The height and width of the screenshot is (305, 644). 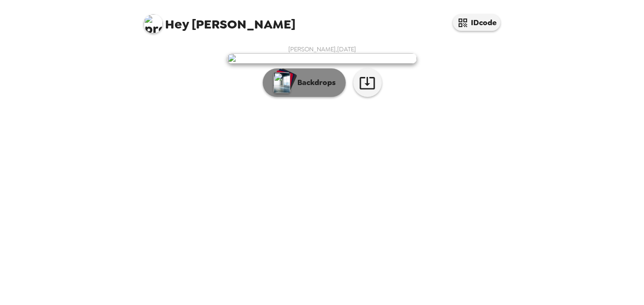 What do you see at coordinates (304, 83) in the screenshot?
I see `button: Backdrops` at bounding box center [304, 83].